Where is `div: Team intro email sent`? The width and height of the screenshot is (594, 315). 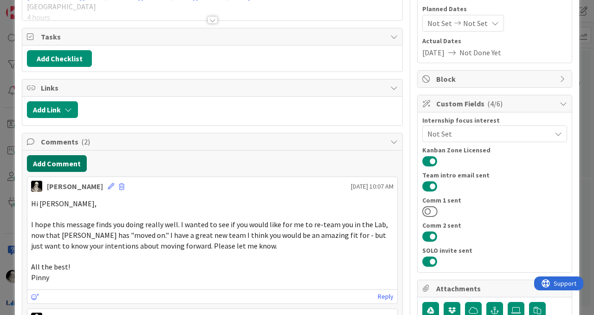
div: Team intro email sent is located at coordinates (495, 175).